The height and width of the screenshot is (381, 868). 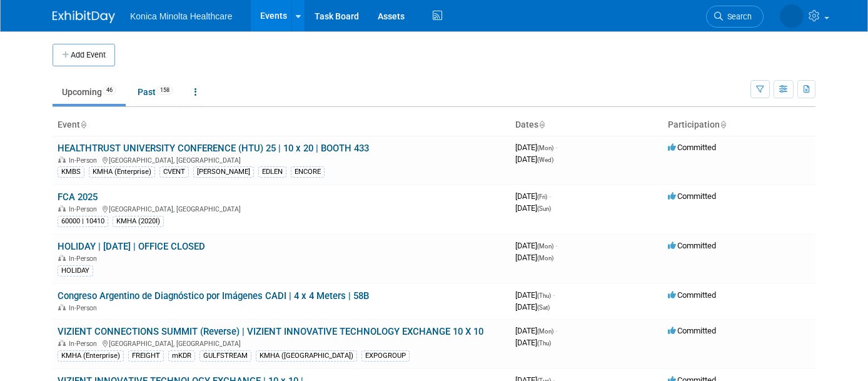 I want to click on a: Search, so click(x=735, y=16).